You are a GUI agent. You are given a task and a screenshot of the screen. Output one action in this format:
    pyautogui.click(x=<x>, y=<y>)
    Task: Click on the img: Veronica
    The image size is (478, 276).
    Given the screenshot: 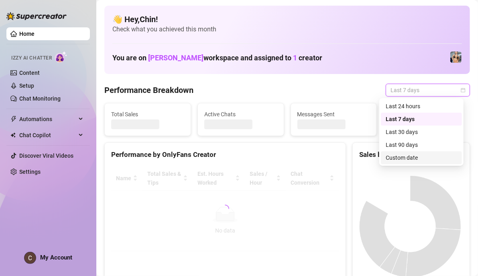 What is the action you would take?
    pyautogui.click(x=456, y=57)
    